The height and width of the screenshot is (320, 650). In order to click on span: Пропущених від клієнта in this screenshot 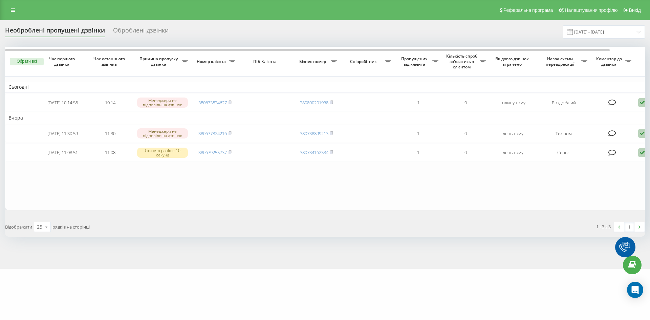, I will do `click(415, 61)`.